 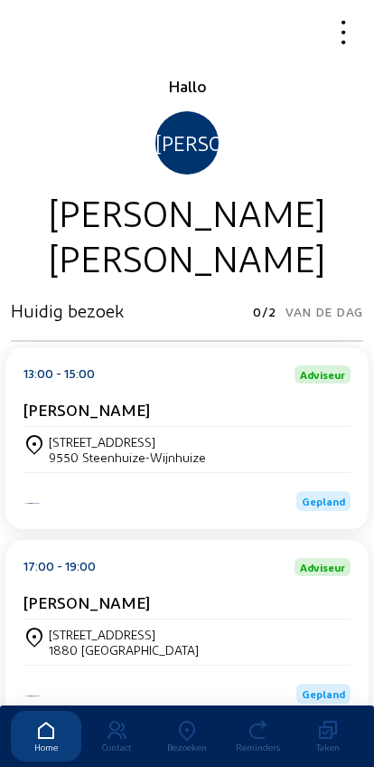 I want to click on div: Bezoeken, so click(x=187, y=747).